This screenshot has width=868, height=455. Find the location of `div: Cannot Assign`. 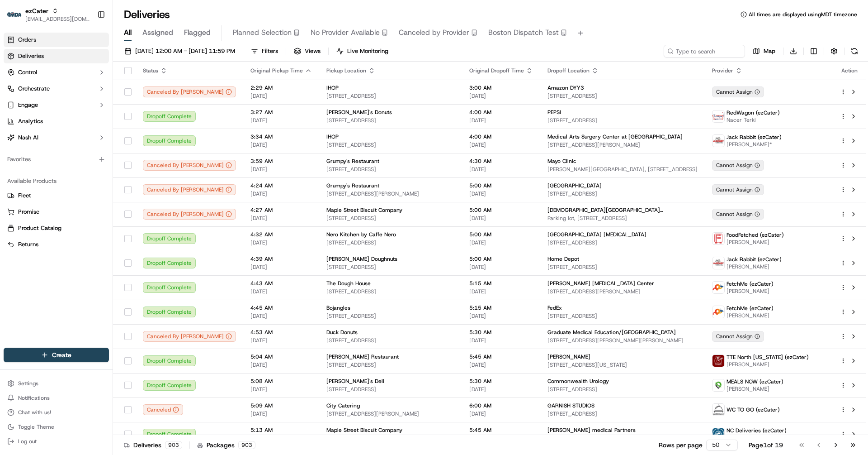

div: Cannot Assign is located at coordinates (738, 336).